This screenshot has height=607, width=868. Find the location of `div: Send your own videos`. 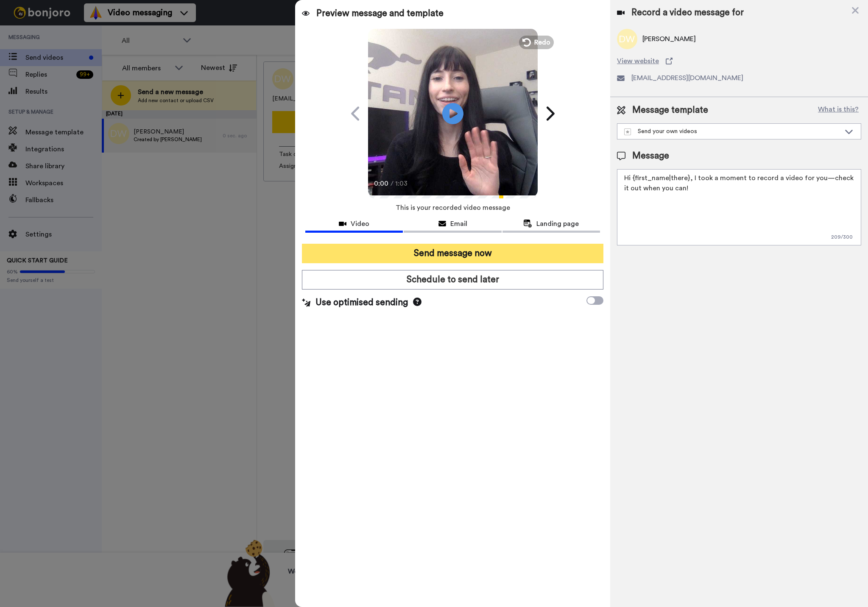

div: Send your own videos is located at coordinates (732, 131).